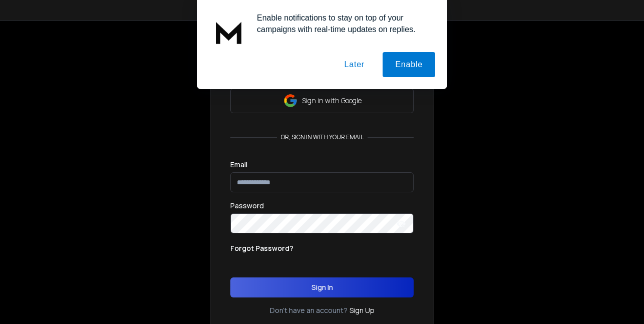 The height and width of the screenshot is (324, 644). Describe the element at coordinates (332, 101) in the screenshot. I see `p: Sign in with Google` at that location.